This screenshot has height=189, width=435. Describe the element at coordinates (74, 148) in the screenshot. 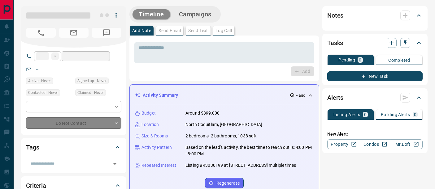

I see `div: Tags` at that location.